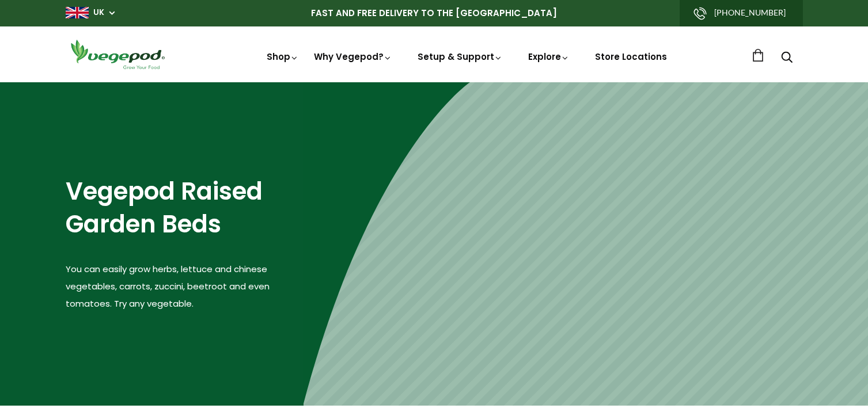  I want to click on img: gb_large.png, so click(77, 12).